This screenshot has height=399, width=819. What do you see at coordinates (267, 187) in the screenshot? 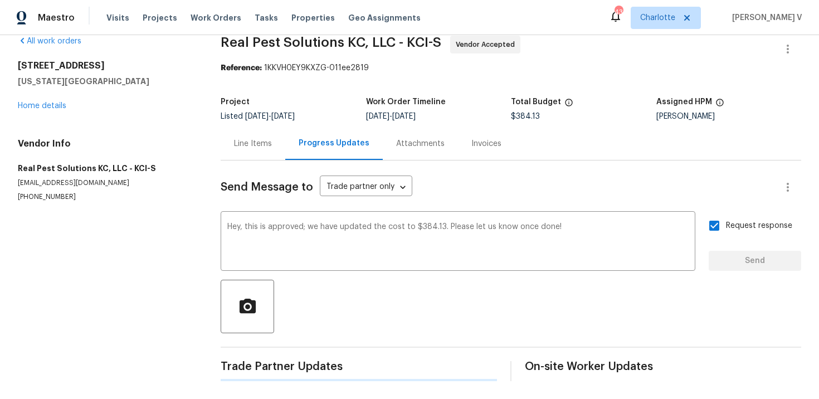
I see `span: Send Message to` at bounding box center [267, 187].